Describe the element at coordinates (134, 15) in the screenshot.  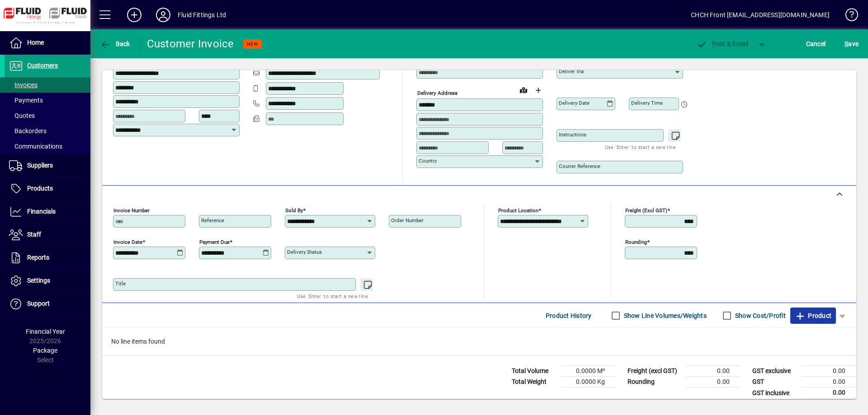
I see `button: Add` at that location.